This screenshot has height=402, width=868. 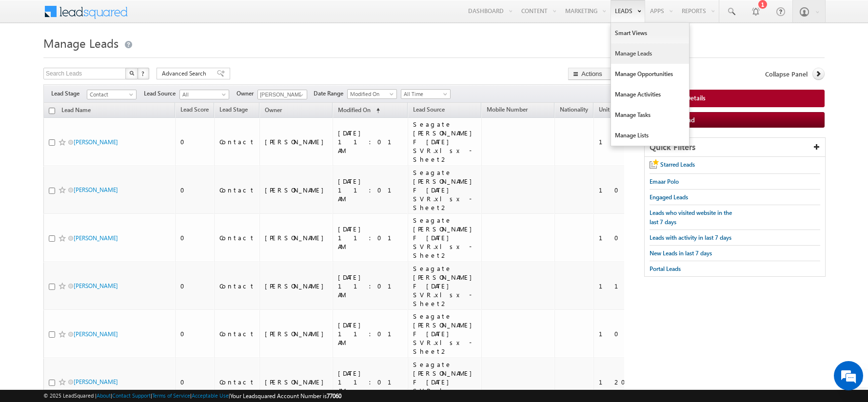 I want to click on span: Advanced Search, so click(x=186, y=74).